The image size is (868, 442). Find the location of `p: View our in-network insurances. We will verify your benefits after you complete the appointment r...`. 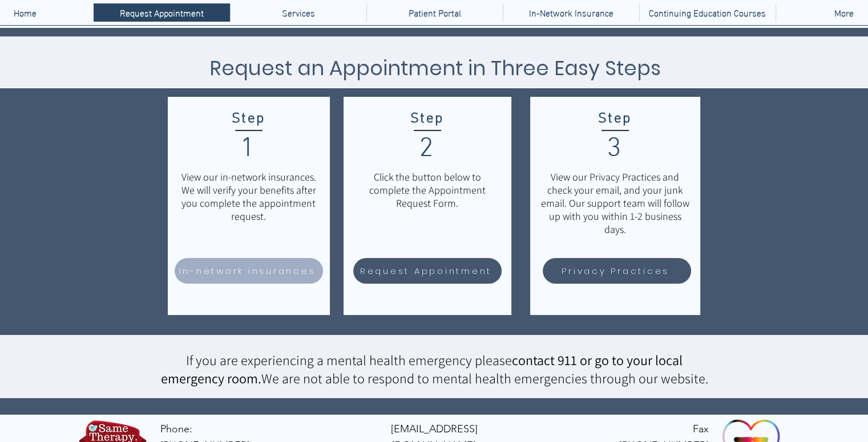

p: View our in-network insurances. We will verify your benefits after you complete the appointment r... is located at coordinates (248, 197).